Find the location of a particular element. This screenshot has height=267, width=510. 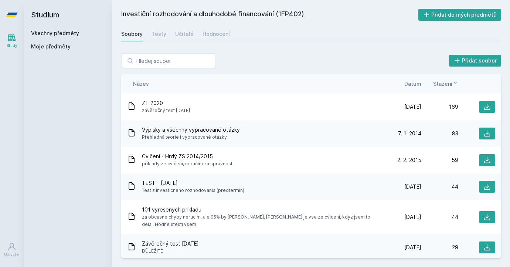

div: Soubory is located at coordinates (132, 34).